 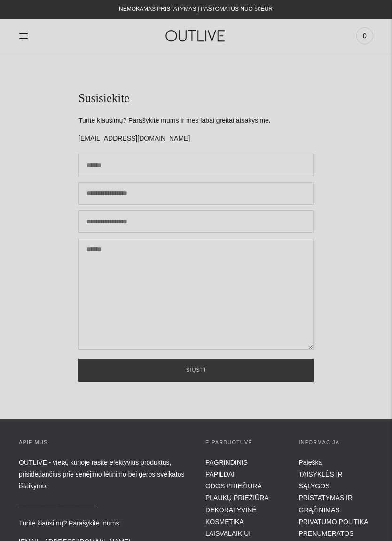 What do you see at coordinates (336, 443) in the screenshot?
I see `h3: INFORMACIJA` at bounding box center [336, 443].